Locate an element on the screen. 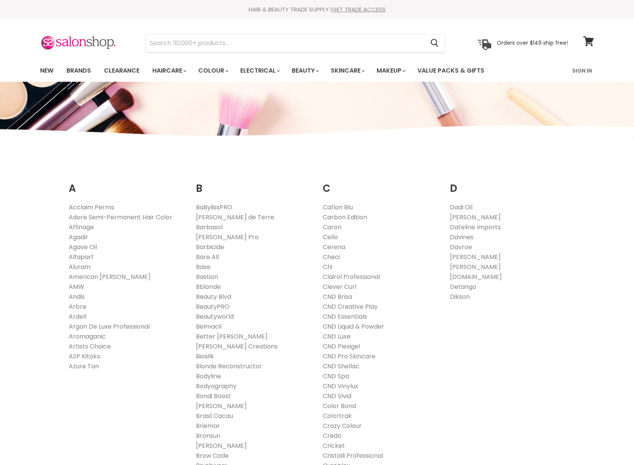  a: Arbre is located at coordinates (78, 306).